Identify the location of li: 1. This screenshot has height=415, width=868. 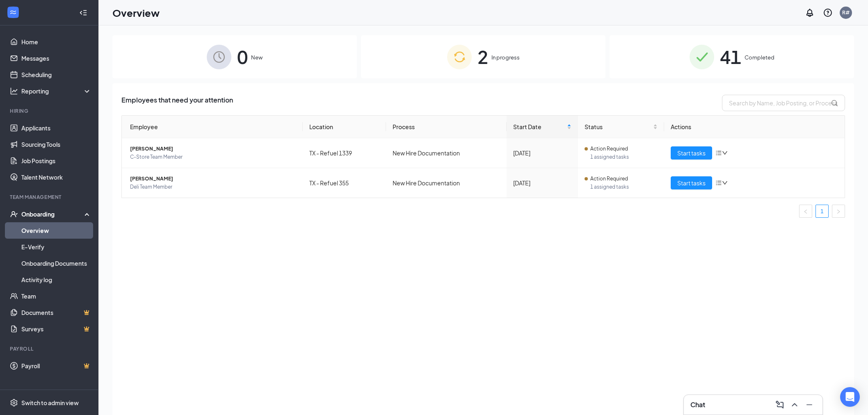
(822, 211).